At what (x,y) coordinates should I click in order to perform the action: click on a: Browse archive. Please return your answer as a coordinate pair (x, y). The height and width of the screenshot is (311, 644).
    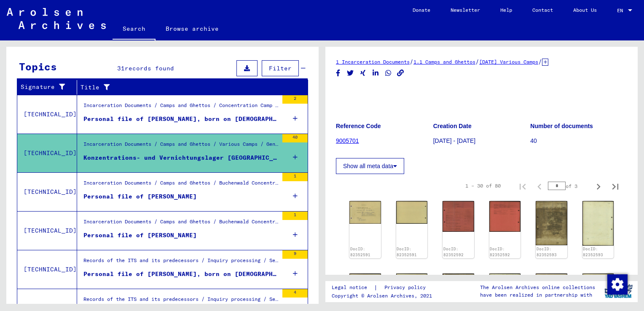
    Looking at the image, I should click on (193, 29).